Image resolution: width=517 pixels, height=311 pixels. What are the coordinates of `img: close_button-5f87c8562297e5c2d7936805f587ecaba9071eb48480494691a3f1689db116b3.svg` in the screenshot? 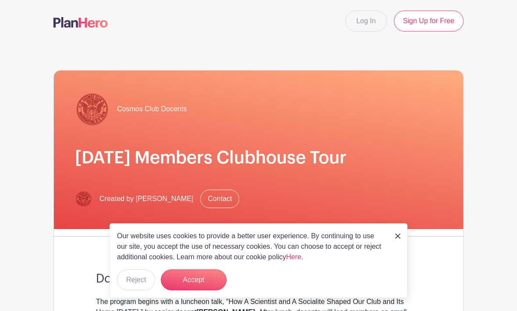 It's located at (398, 236).